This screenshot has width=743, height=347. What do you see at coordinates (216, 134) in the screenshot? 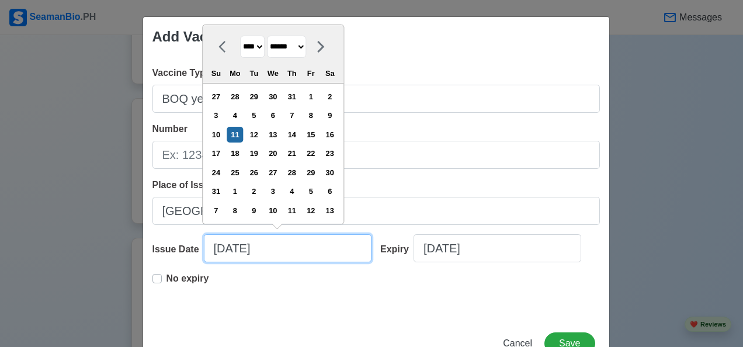
I see `div: Choose Sunday, August 10th, 2025` at bounding box center [216, 134].